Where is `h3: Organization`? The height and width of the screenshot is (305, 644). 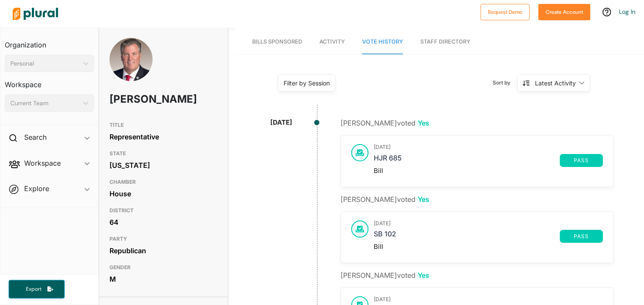 h3: Organization is located at coordinates (49, 42).